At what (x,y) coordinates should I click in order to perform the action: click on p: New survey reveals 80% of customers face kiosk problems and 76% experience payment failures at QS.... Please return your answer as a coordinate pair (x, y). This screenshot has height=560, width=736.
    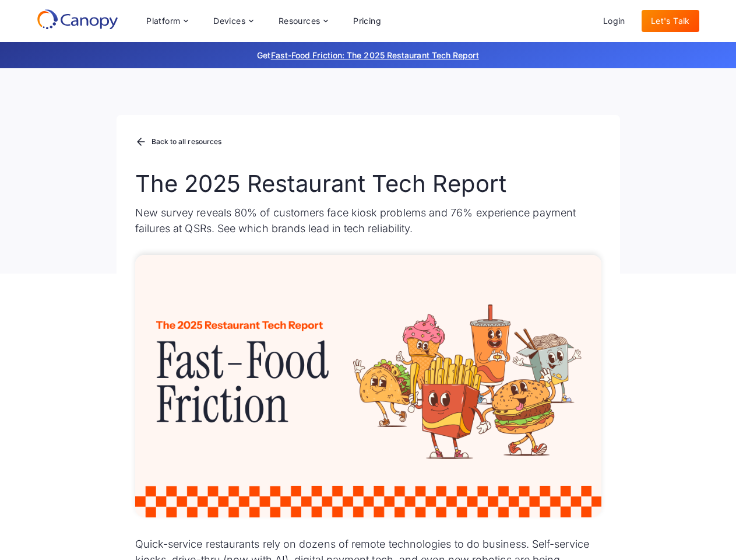
    Looking at the image, I should click on (368, 220).